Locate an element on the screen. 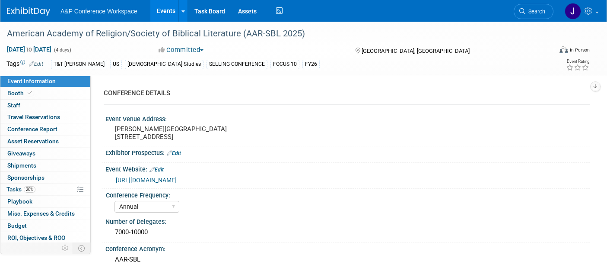 The height and width of the screenshot is (265, 607). span: Staff is located at coordinates (14, 105).